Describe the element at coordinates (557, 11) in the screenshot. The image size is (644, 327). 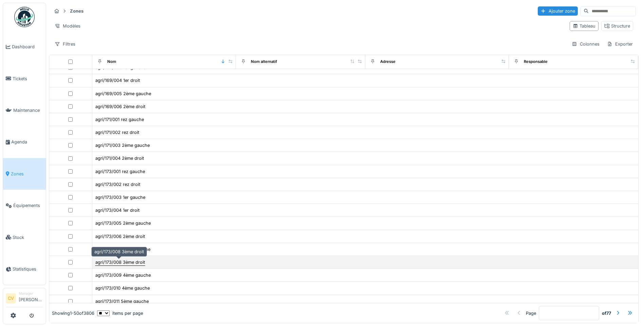
I see `div: Ajouter zone` at that location.